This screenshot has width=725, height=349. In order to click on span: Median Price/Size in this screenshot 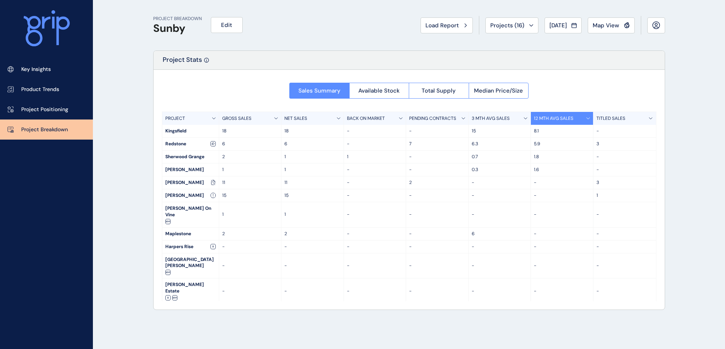, I will do `click(498, 91)`.